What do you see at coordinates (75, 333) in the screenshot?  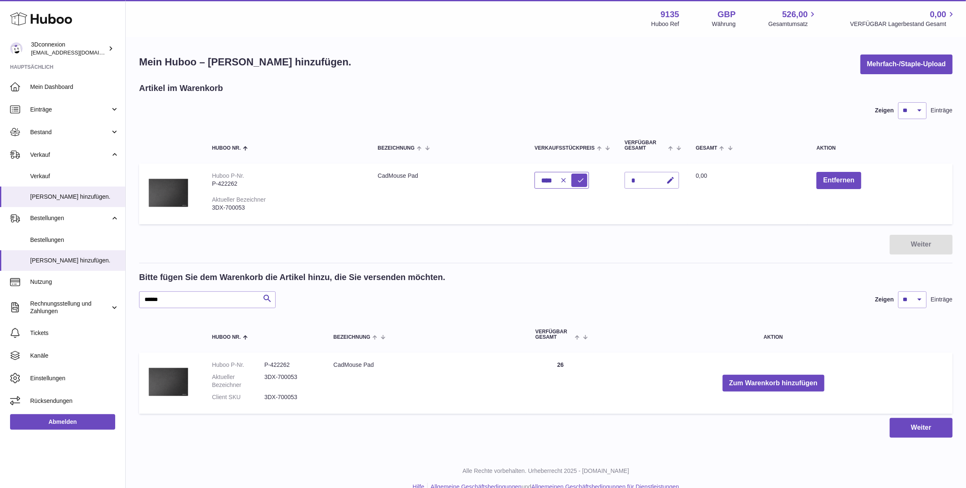 I see `span: Tickets` at bounding box center [75, 333].